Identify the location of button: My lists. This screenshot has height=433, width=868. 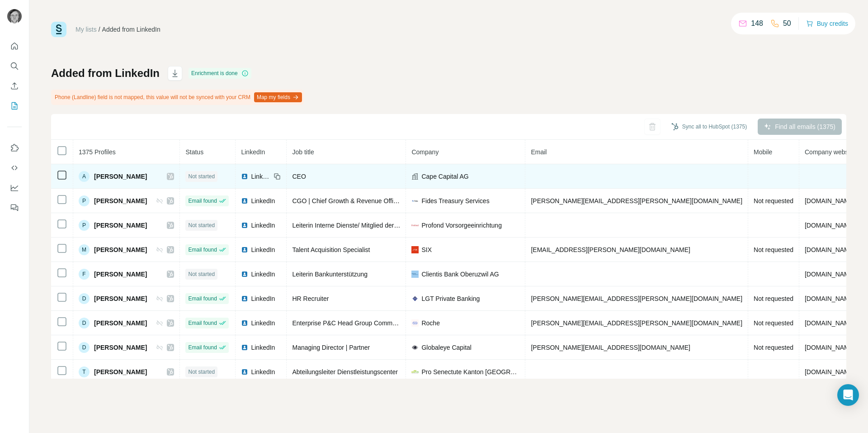
(14, 106).